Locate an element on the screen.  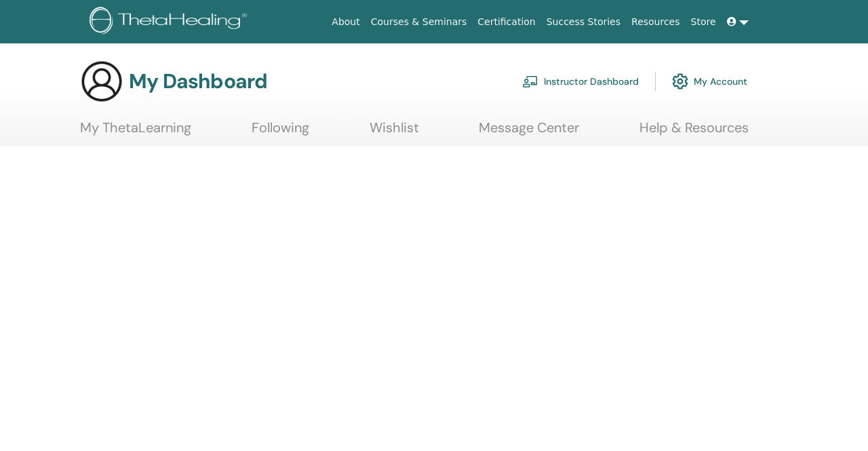
a: Following is located at coordinates (280, 133).